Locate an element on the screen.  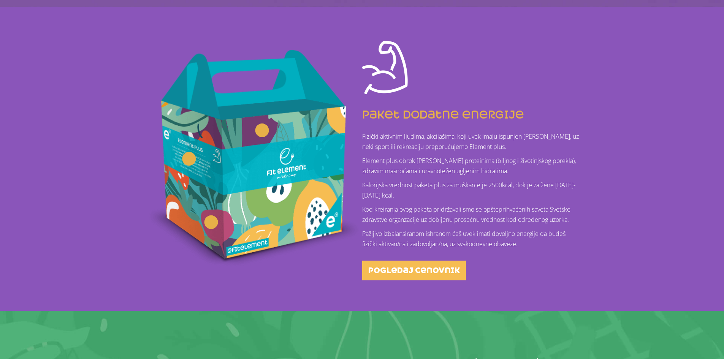
h4: paket dodatne energije is located at coordinates (471, 115).